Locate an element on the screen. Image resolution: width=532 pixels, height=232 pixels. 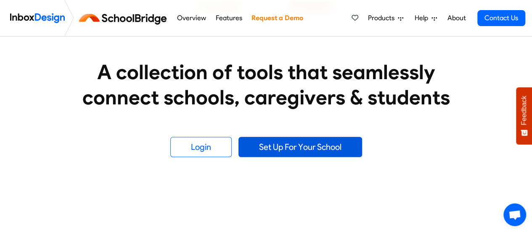
span: Feedback is located at coordinates (524, 110).